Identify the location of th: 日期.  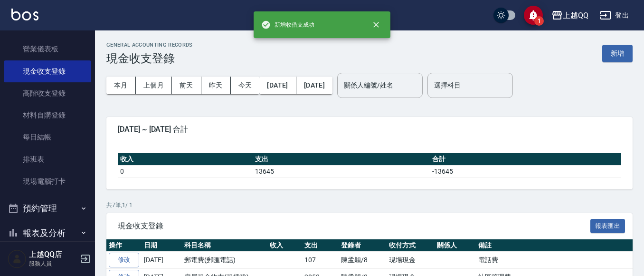
(162, 245).